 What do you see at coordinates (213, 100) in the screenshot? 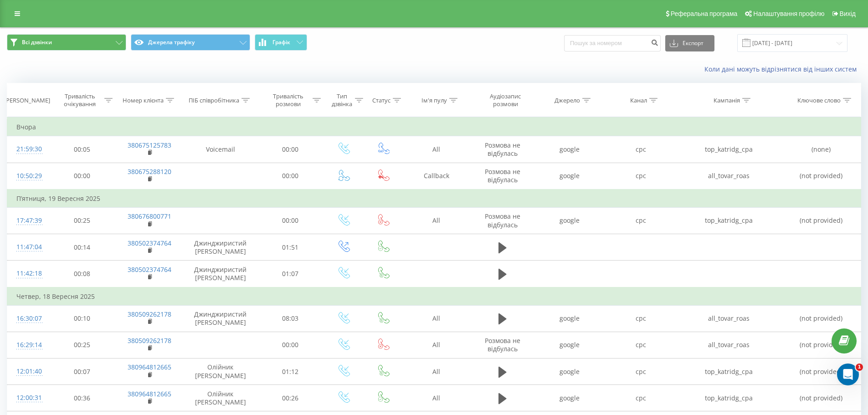
I see `div: ПІБ співробітника` at bounding box center [213, 100].